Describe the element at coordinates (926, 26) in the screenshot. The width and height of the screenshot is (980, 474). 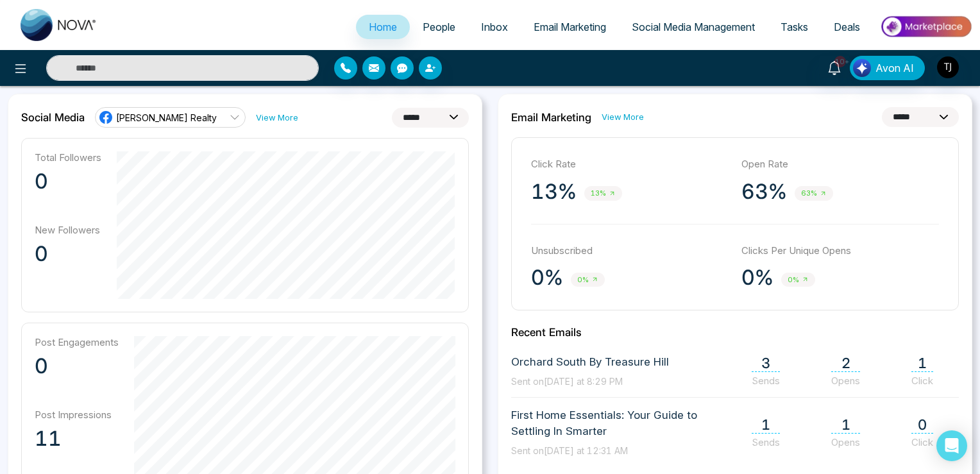
I see `img: Market-place.gif` at that location.